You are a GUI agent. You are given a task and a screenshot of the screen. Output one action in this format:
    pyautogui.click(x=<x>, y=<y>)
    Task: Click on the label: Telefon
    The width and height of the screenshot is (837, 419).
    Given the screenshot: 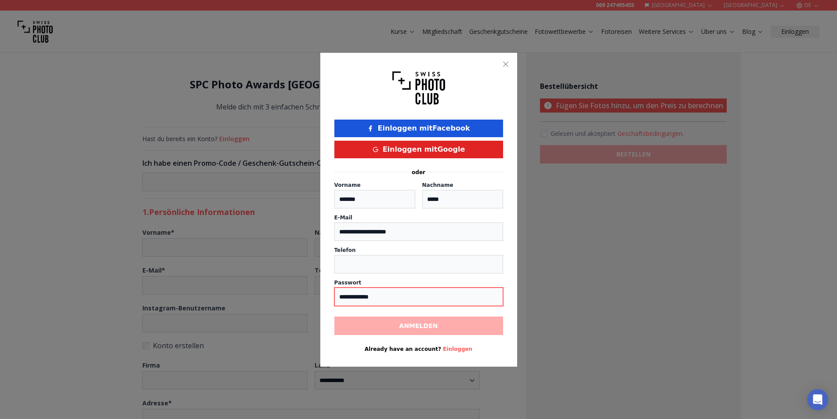 What is the action you would take?
    pyautogui.click(x=345, y=250)
    